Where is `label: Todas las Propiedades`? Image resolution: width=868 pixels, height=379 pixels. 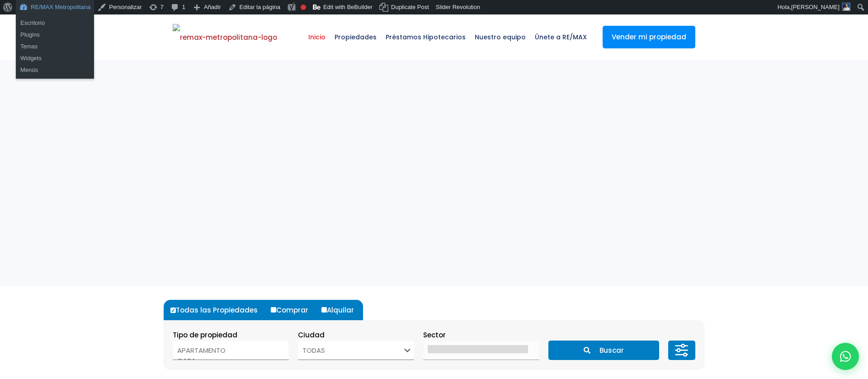
label: Todas las Propiedades is located at coordinates (217, 310).